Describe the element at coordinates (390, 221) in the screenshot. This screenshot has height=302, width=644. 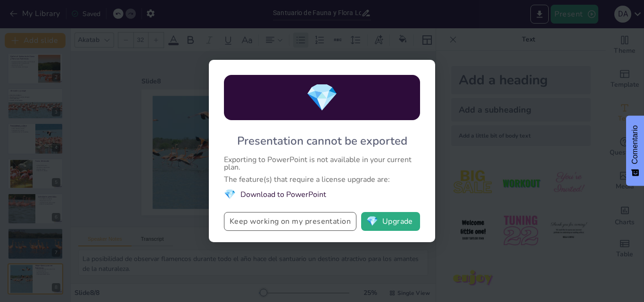
I see `button: diamondUpgrade` at that location.